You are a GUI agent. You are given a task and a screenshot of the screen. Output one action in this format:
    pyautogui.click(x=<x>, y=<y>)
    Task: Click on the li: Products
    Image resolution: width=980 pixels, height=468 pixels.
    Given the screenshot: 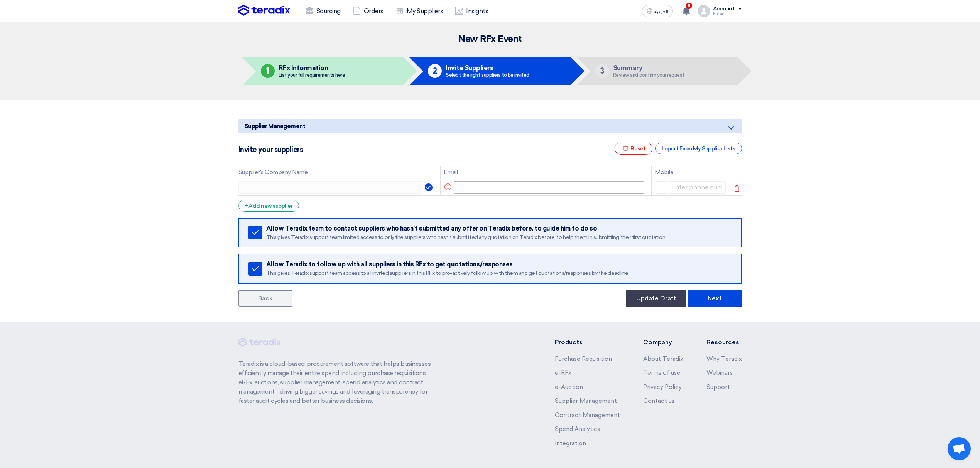 What is the action you would take?
    pyautogui.click(x=587, y=342)
    